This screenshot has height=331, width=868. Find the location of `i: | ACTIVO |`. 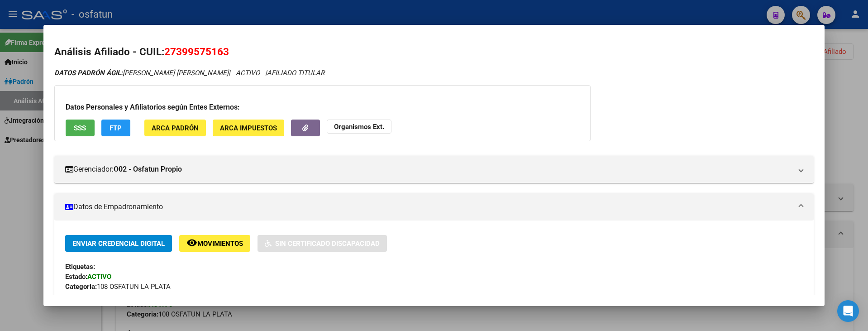

i: | ACTIVO | is located at coordinates (189, 73).